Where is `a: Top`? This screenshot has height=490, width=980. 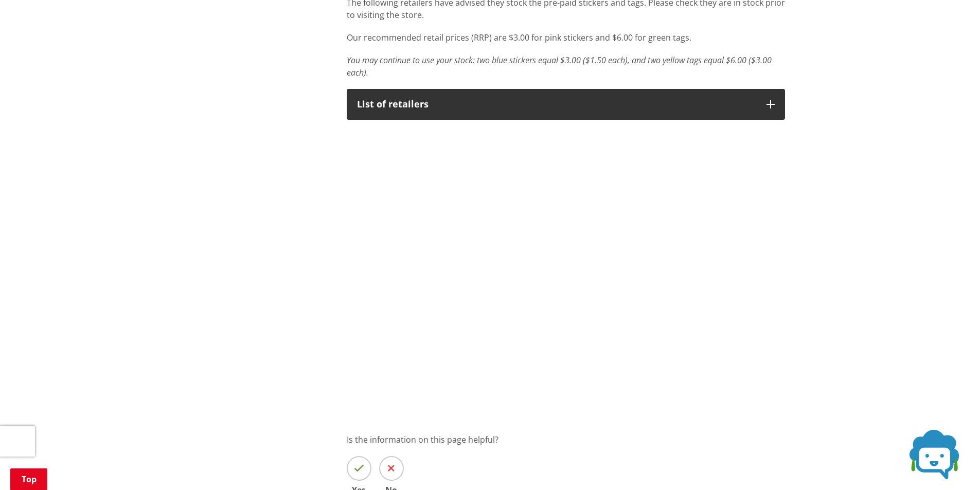 a: Top is located at coordinates (29, 479).